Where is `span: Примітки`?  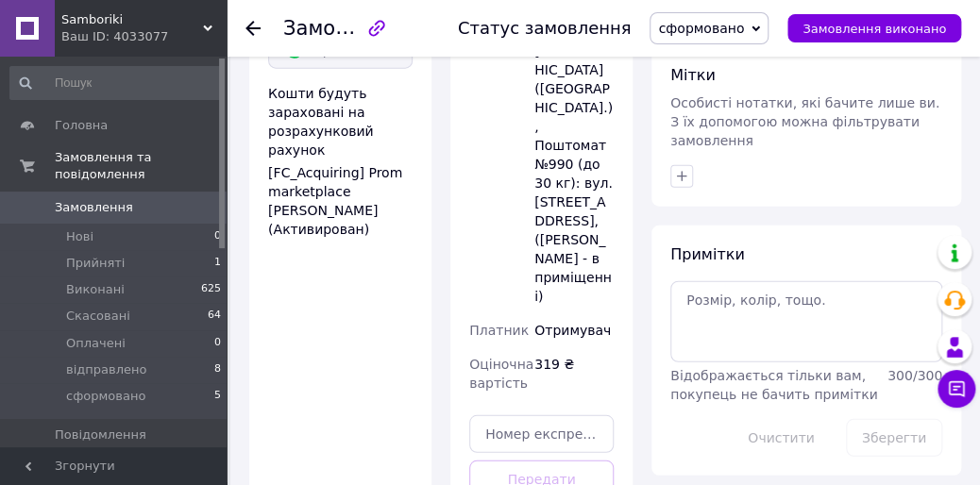
span: Примітки is located at coordinates (707, 253).